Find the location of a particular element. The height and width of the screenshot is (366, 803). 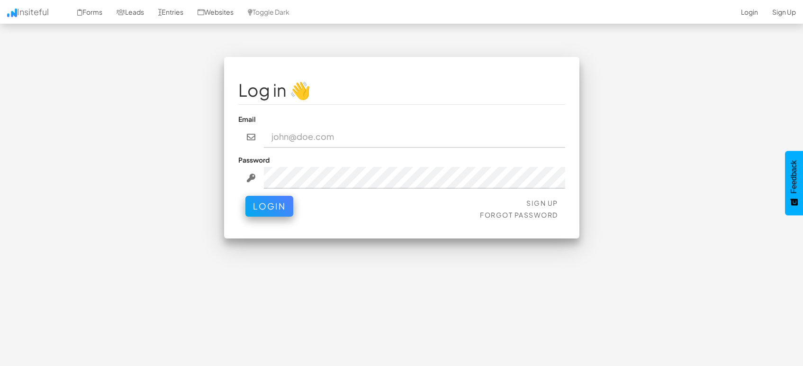

button: Feedback - Show survey is located at coordinates (794, 183).